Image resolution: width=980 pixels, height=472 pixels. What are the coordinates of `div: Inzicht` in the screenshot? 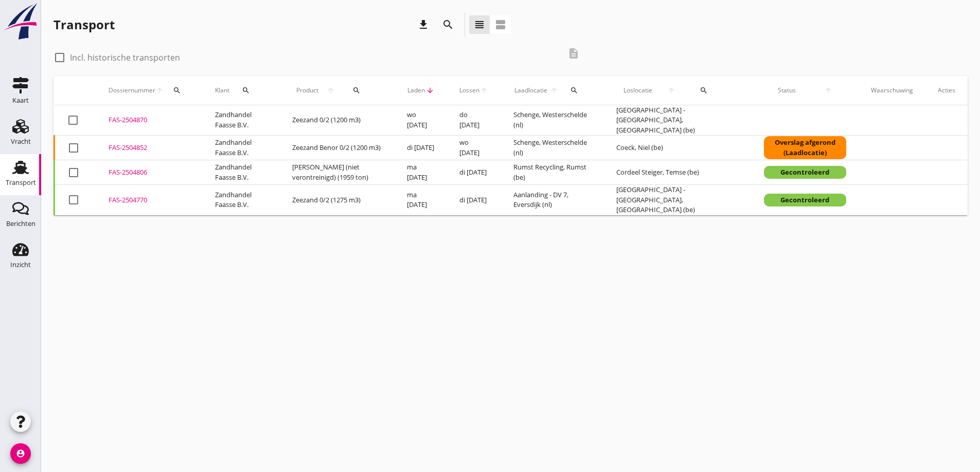 It's located at (20, 264).